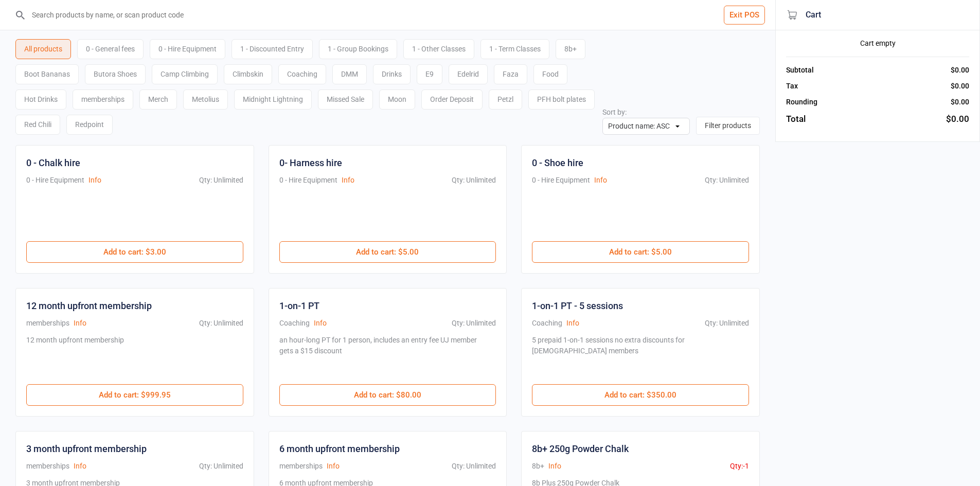 The width and height of the screenshot is (980, 486). Describe the element at coordinates (800, 70) in the screenshot. I see `div: Subtotal` at that location.